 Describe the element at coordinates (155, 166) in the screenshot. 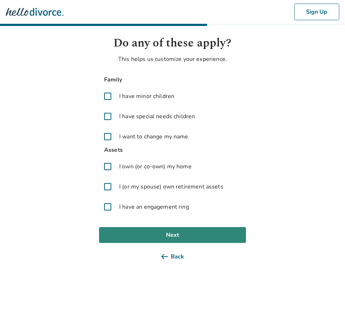

I see `span: I own (or co-own) my home` at that location.